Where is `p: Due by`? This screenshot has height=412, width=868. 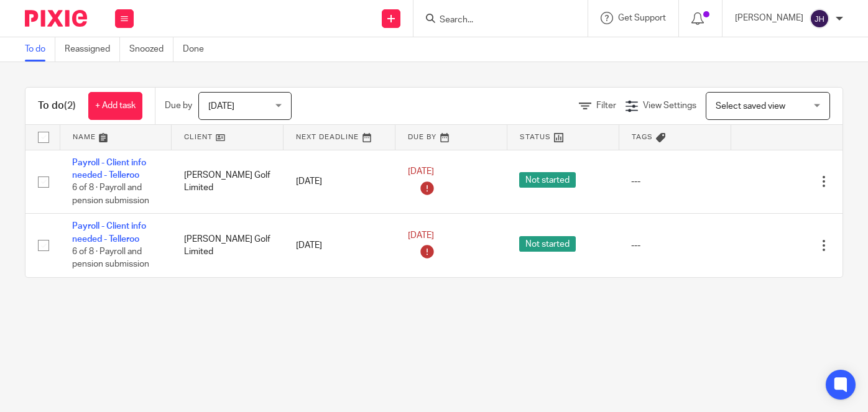 p: Due by is located at coordinates (178, 106).